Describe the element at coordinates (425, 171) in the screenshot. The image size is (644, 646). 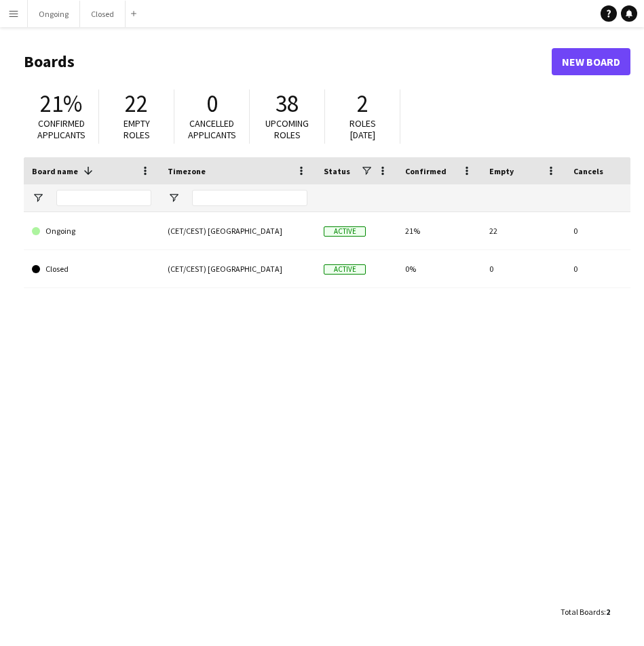
I see `span: Confirmed` at that location.